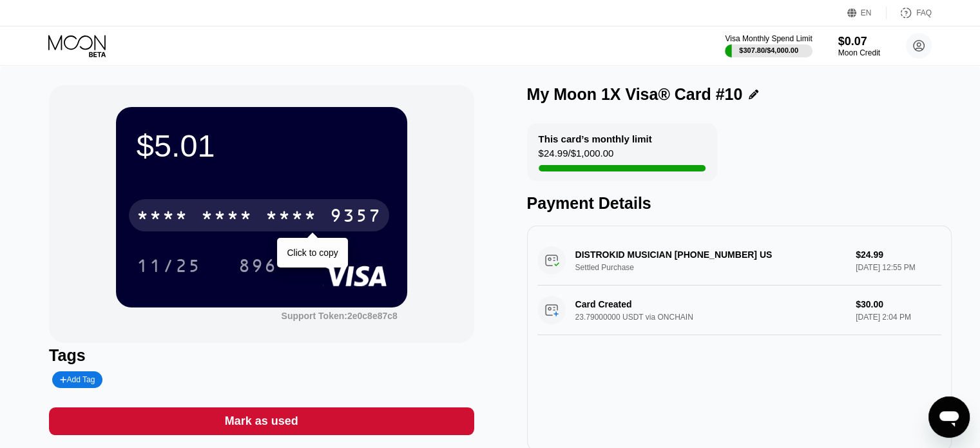  I want to click on div: Moon Credit, so click(858, 52).